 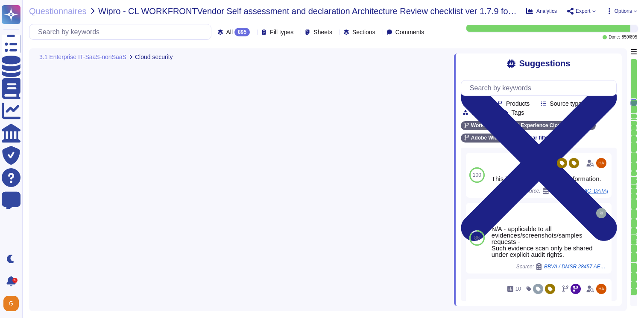 What do you see at coordinates (309, 12) in the screenshot?
I see `span: Wipro - CL WORKFRONTVendor Self assessment and declaration Architecture Review checklist ver 1.7....` at bounding box center [309, 12].